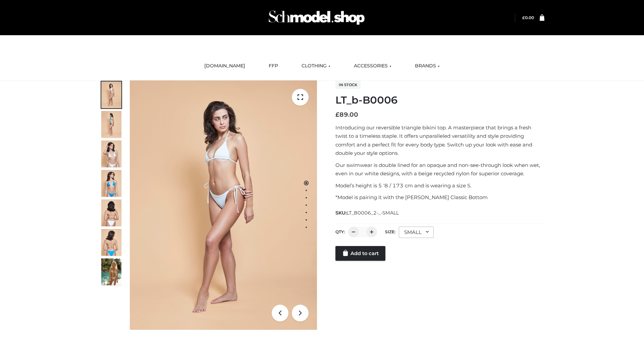  Describe the element at coordinates (528, 18) in the screenshot. I see `bdi: 0.00` at that location.